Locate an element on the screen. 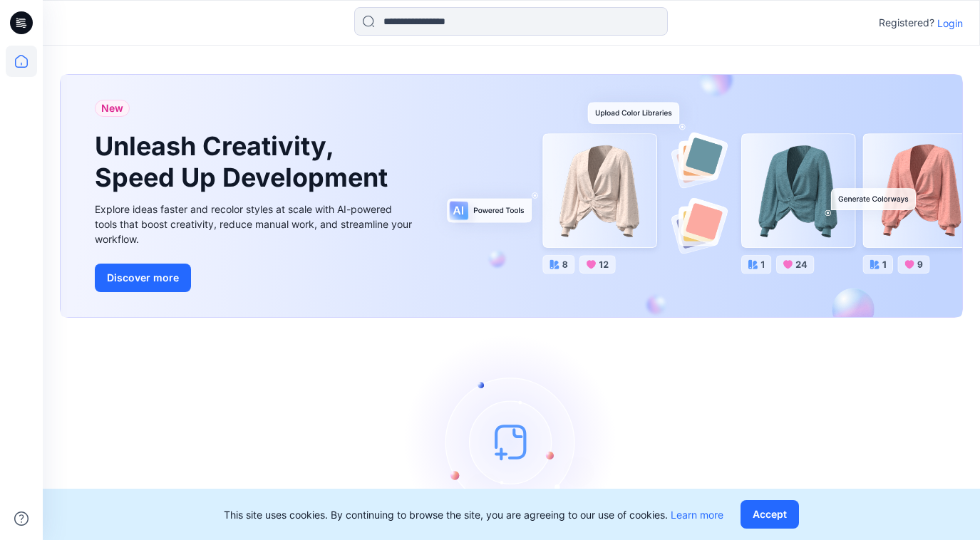  span: New is located at coordinates (112, 108).